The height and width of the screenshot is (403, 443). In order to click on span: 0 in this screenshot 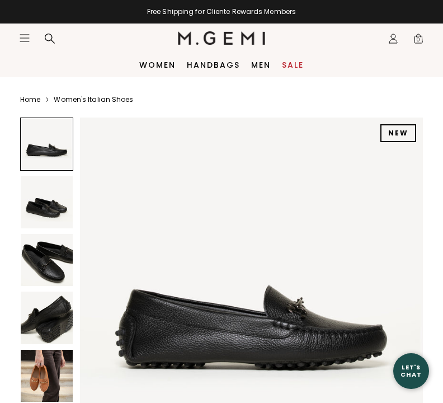, I will do `click(418, 41)`.